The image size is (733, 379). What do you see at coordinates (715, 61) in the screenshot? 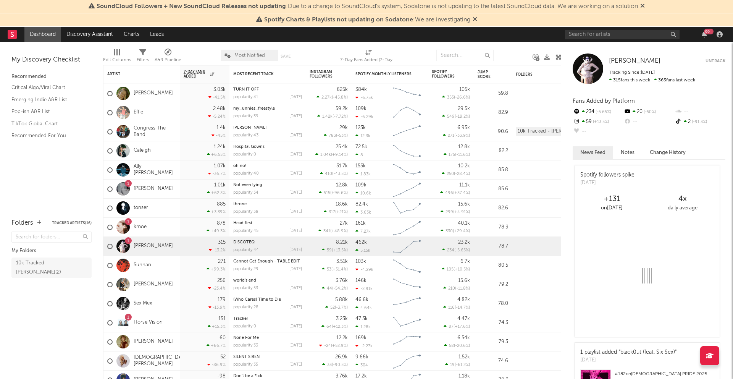
I see `button: Untrack` at bounding box center [715, 61].